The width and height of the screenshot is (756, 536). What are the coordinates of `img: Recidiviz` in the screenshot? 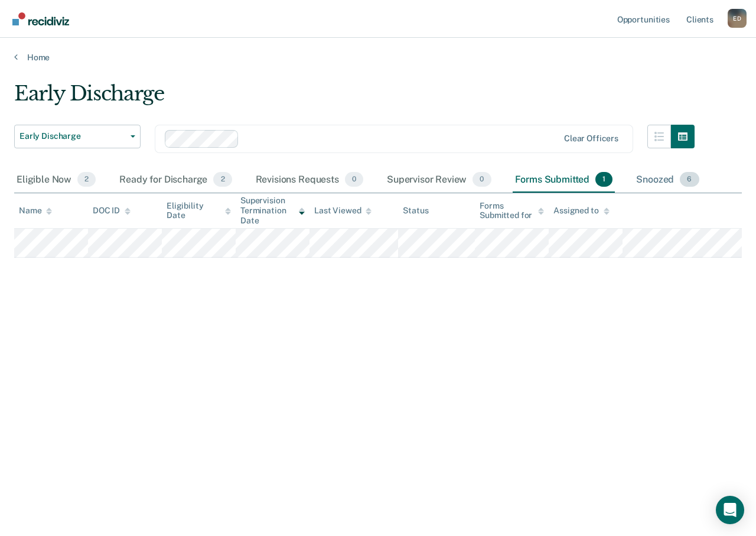 It's located at (40, 19).